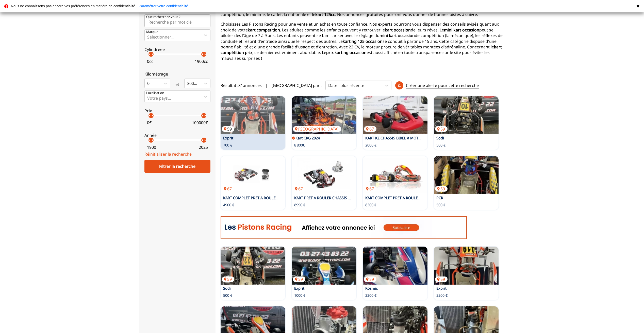 The image size is (644, 333). I want to click on p: Choisissez Les Pistons Racing pour une vente et un achat en toute confiance. Nos experts pourront..., so click(363, 41).